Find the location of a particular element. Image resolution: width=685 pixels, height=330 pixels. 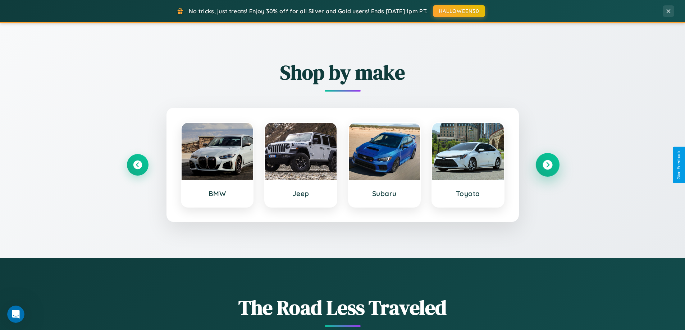

h3: BMW is located at coordinates (217, 194).